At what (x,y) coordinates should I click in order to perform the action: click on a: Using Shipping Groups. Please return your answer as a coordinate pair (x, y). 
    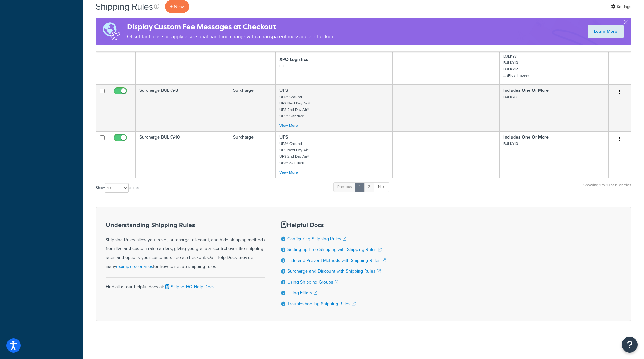
    Looking at the image, I should click on (313, 282).